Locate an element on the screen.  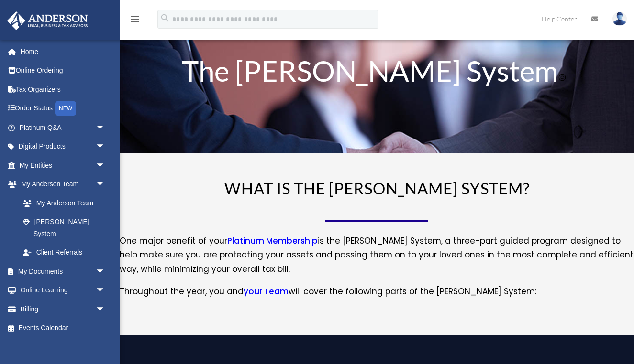
a: Events Calendar is located at coordinates (63, 328).